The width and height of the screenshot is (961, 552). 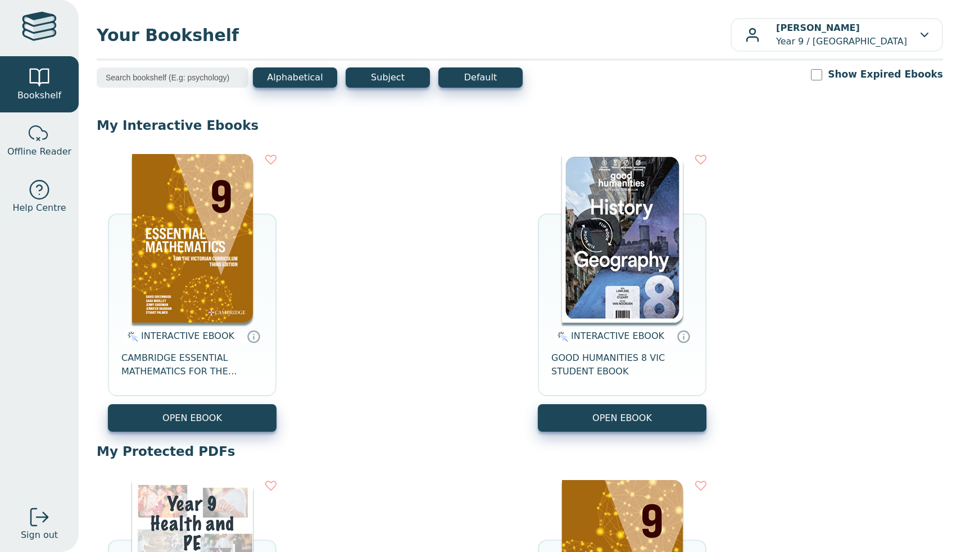 I want to click on span: Sign out, so click(x=39, y=535).